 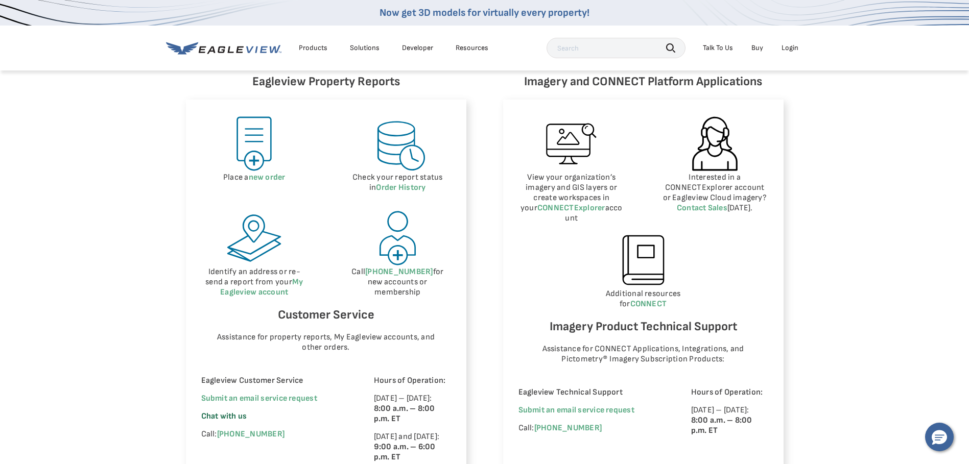 What do you see at coordinates (417, 48) in the screenshot?
I see `a: Developer` at bounding box center [417, 48].